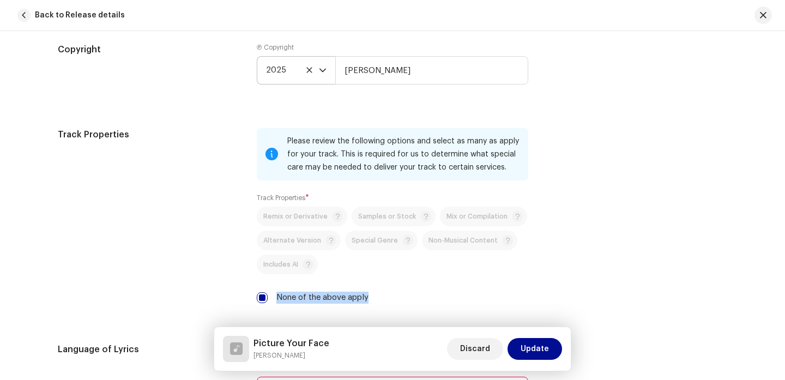 The width and height of the screenshot is (785, 380). What do you see at coordinates (535, 349) in the screenshot?
I see `button: Update` at bounding box center [535, 349].